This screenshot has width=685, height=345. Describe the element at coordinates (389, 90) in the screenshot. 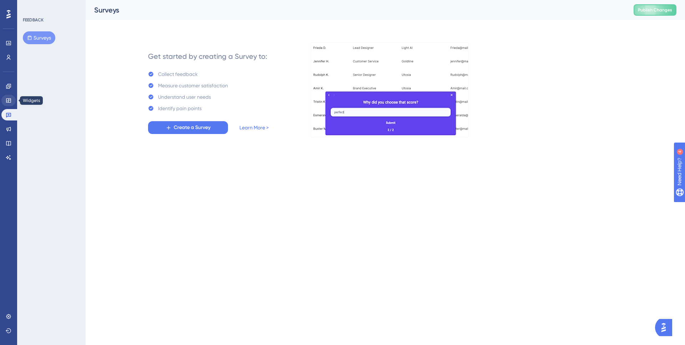

I see `img: b81bf5b5c10d0e3e90f664060979471a.gif` at that location.